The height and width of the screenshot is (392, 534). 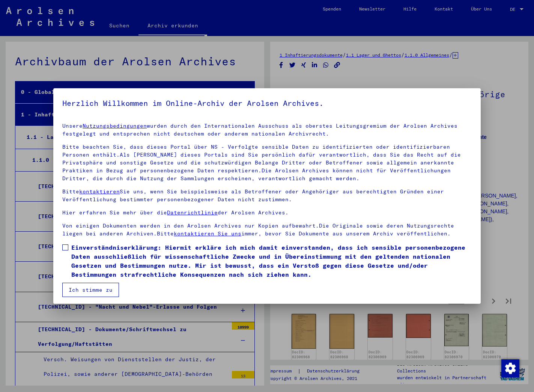 I want to click on a: kontaktieren, so click(x=99, y=191).